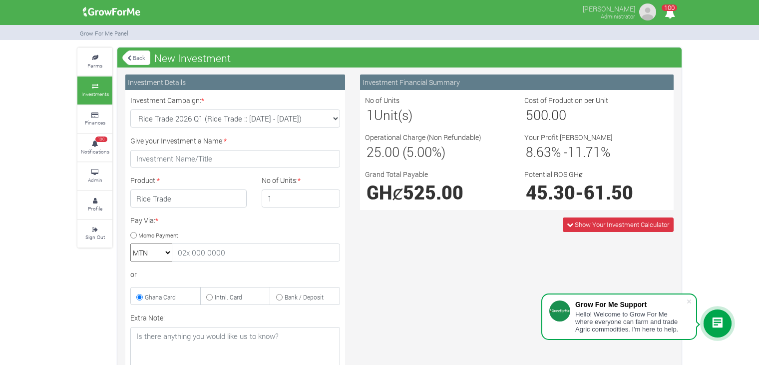 The height and width of the screenshot is (365, 759). What do you see at coordinates (95, 122) in the screenshot?
I see `small: Finances` at bounding box center [95, 122].